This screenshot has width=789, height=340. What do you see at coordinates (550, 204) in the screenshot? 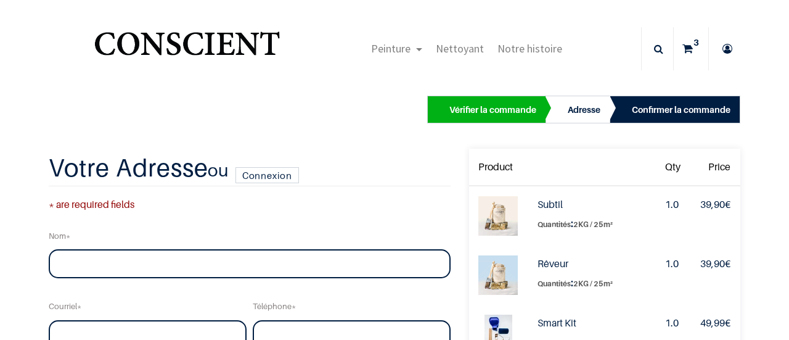
I see `strong: Subtil` at bounding box center [550, 204].